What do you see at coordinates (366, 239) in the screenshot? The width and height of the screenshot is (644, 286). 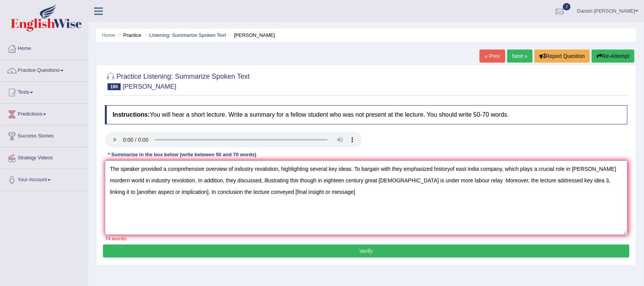 I see `div: 74 words` at bounding box center [366, 239].